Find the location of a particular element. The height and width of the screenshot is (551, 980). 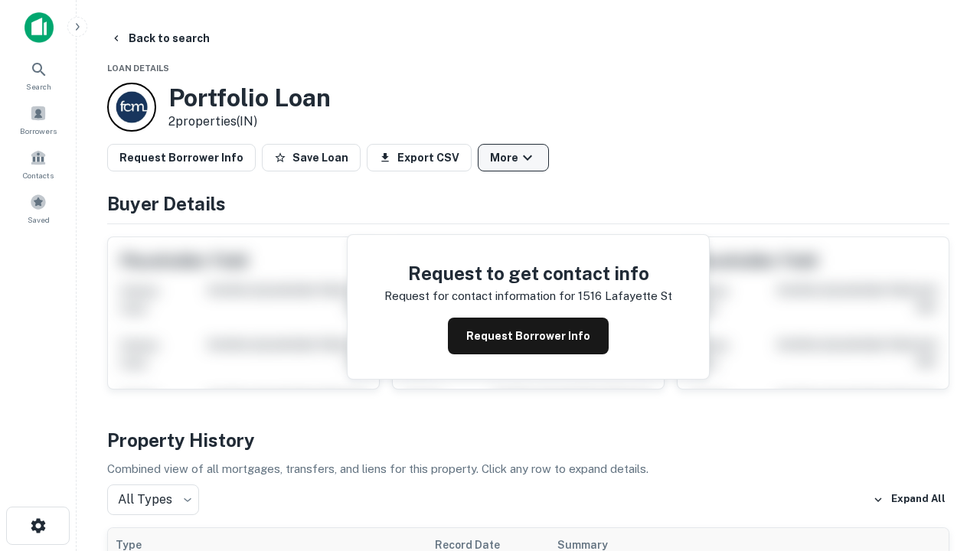

a: Contacts is located at coordinates (38, 164).